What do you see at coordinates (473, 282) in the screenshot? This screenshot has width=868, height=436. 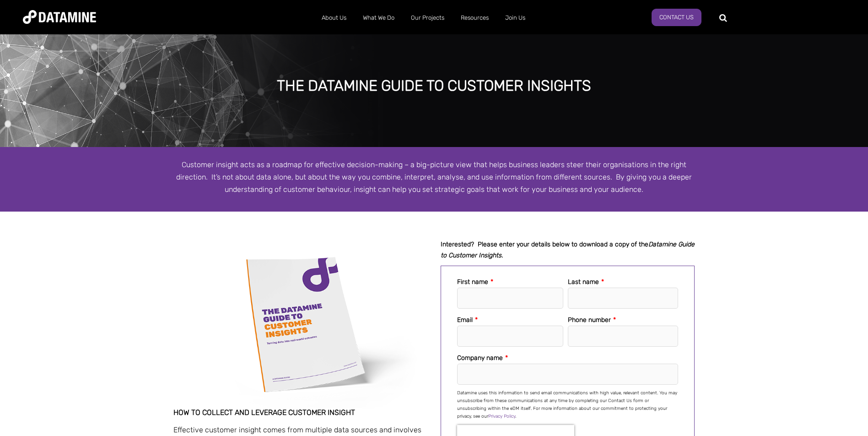 I see `span: First name` at bounding box center [473, 282].